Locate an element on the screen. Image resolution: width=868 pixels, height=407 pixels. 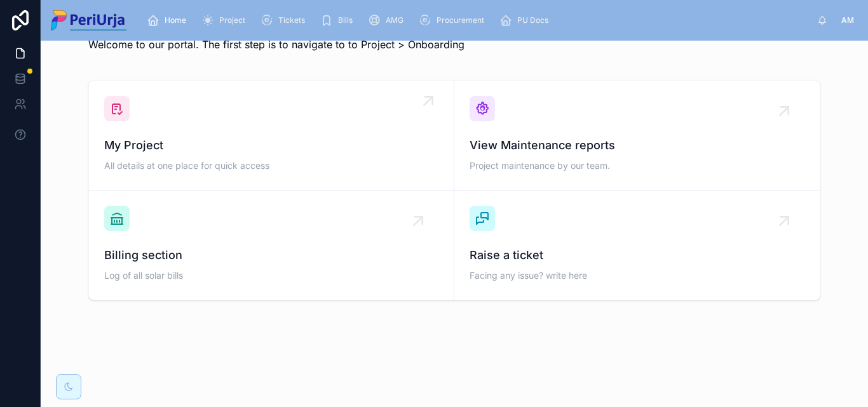
span: Tickets is located at coordinates (292, 20).